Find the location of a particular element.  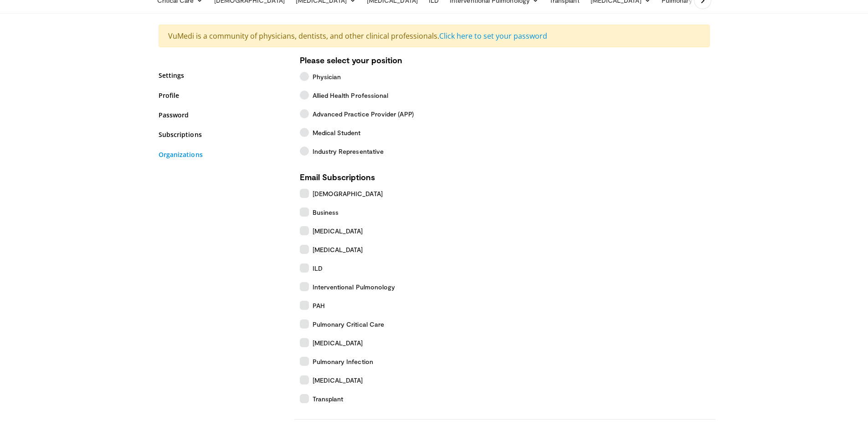

a: Settings is located at coordinates (222, 75).